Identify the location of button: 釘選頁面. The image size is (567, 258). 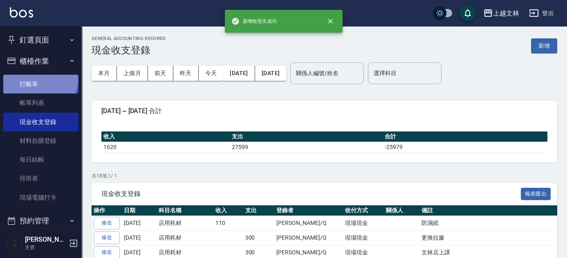
(41, 40).